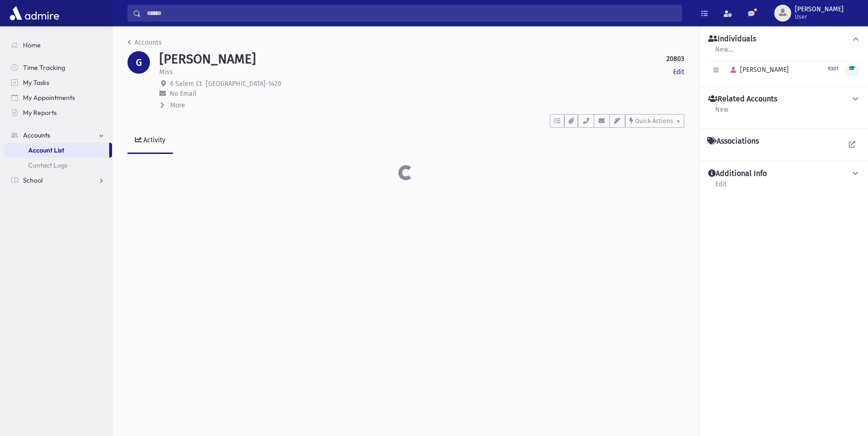  I want to click on h4: Individuals, so click(732, 39).